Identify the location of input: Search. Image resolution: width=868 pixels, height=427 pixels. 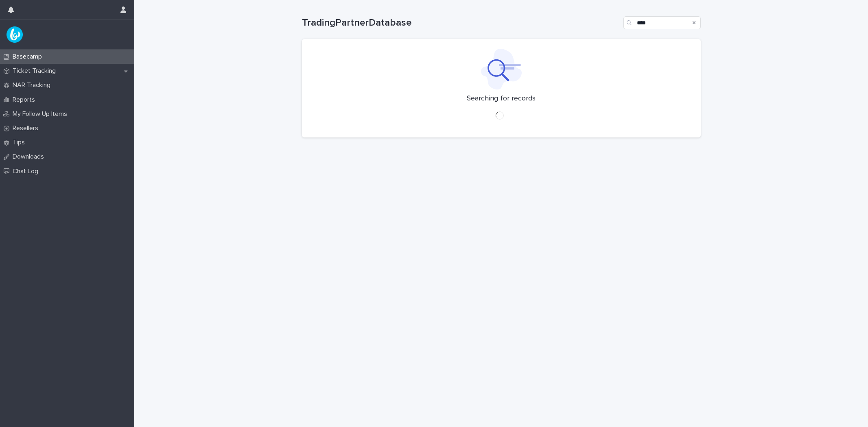
(662, 23).